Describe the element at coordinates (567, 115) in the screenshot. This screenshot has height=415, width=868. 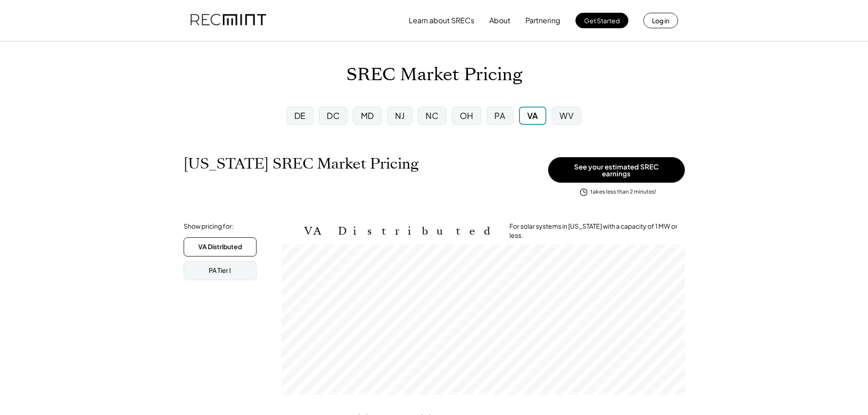
I see `div: WV` at that location.